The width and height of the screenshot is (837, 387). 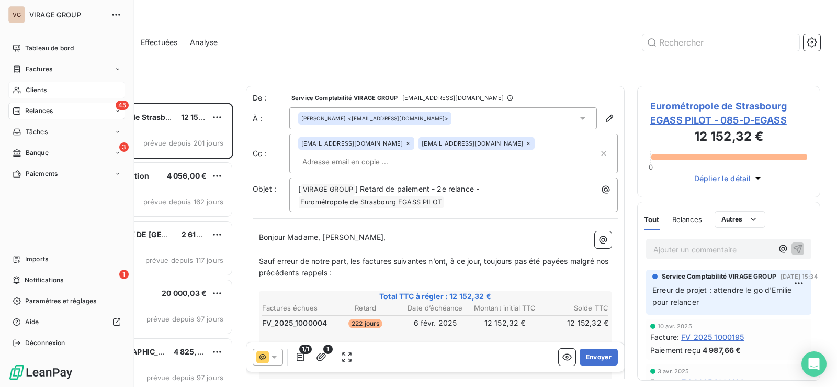 What do you see at coordinates (187, 175) in the screenshot?
I see `span: 4 056,00 €` at bounding box center [187, 175].